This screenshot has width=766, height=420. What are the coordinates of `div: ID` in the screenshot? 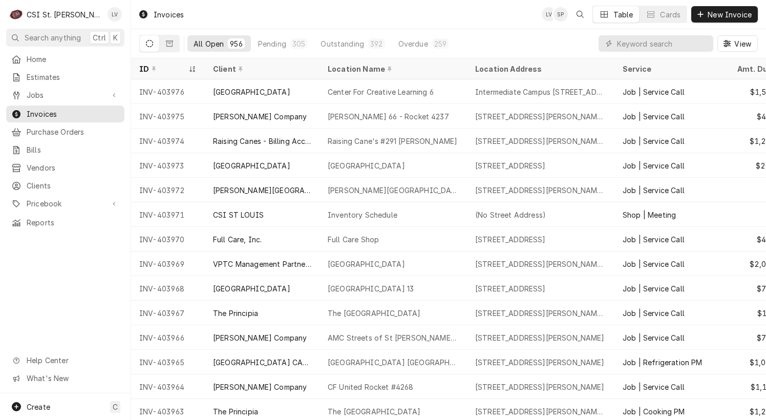 It's located at (163, 69).